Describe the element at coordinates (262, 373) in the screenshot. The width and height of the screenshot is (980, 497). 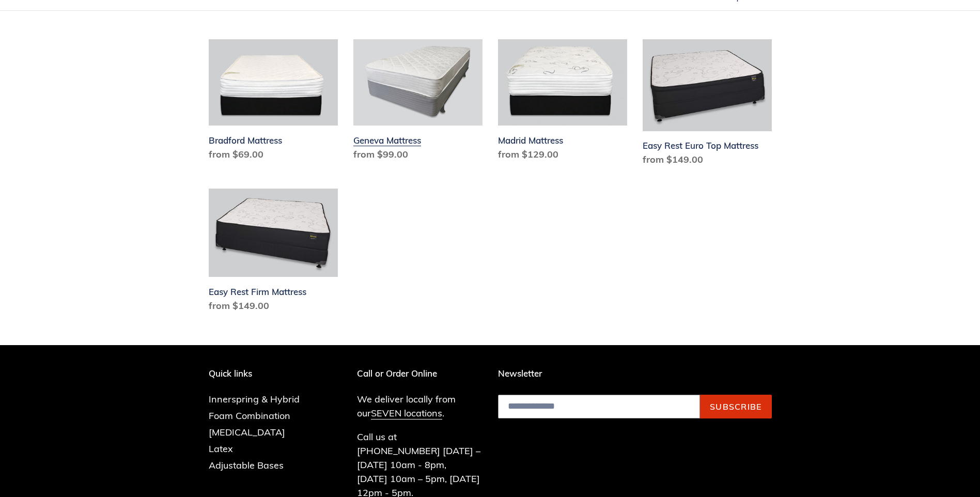
I see `p: Quick links` at that location.